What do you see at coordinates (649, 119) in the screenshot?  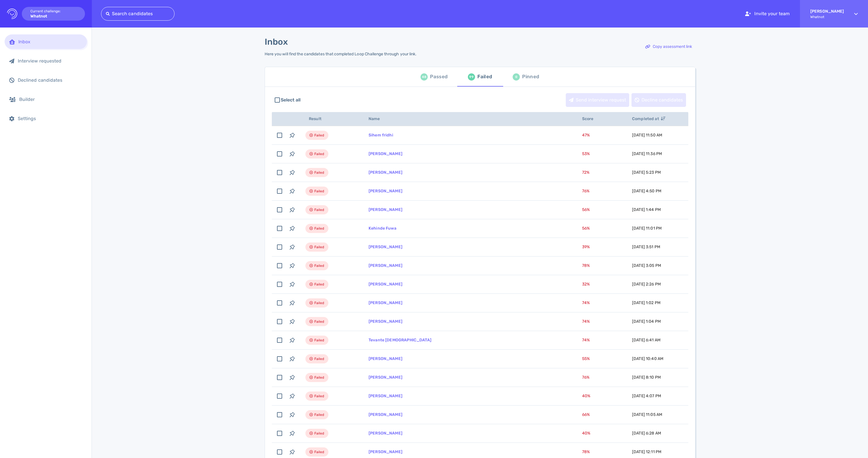 I see `span: Completed at` at bounding box center [649, 119].